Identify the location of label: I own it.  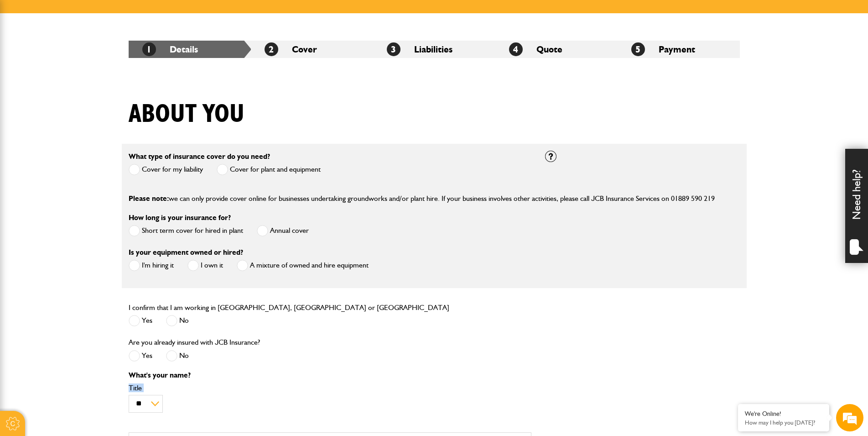
(206, 266).